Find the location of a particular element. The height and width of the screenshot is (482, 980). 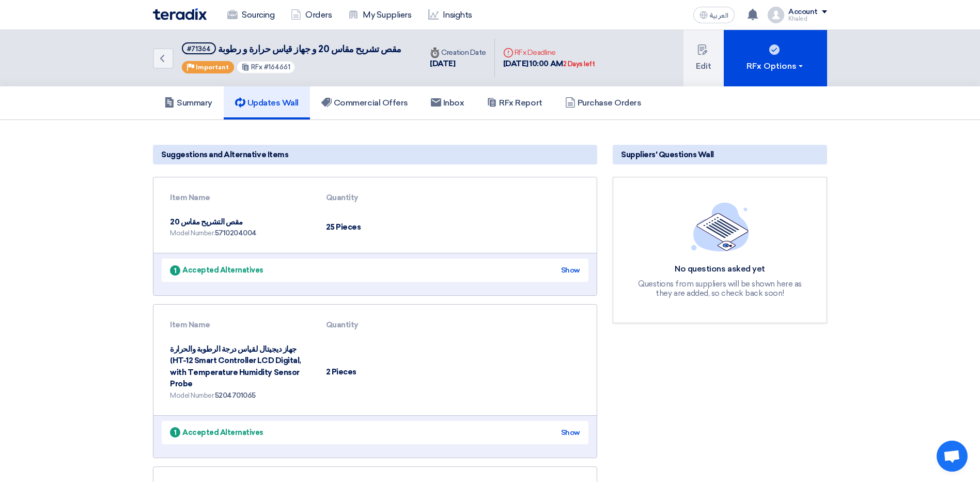

td: جهاز ديجيتال لقياس درجة الرطوبة والحرارة (HT-12 Smart Controller LCD Digital, with Temperature Hu... is located at coordinates (240, 372).